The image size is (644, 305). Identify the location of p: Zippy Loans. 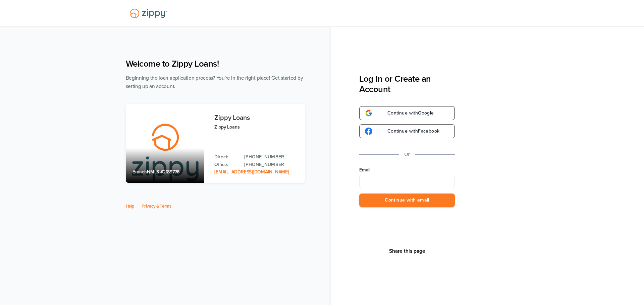
(256, 127).